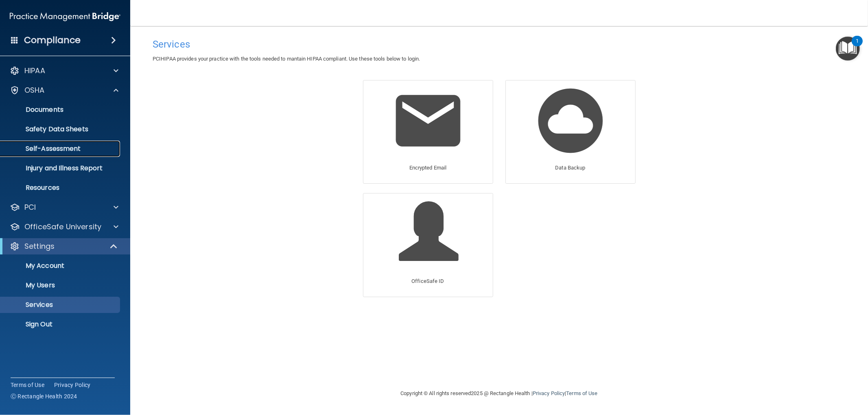 This screenshot has width=868, height=415. What do you see at coordinates (499, 394) in the screenshot?
I see `div: Copyright © All rights reserved 2025 @ Rectangle Health | |` at bounding box center [499, 394].